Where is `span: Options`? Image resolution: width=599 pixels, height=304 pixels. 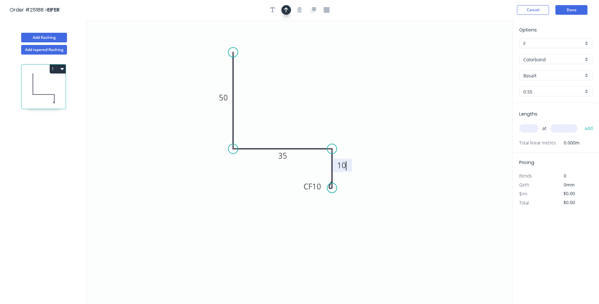
span: Options is located at coordinates (528, 30).